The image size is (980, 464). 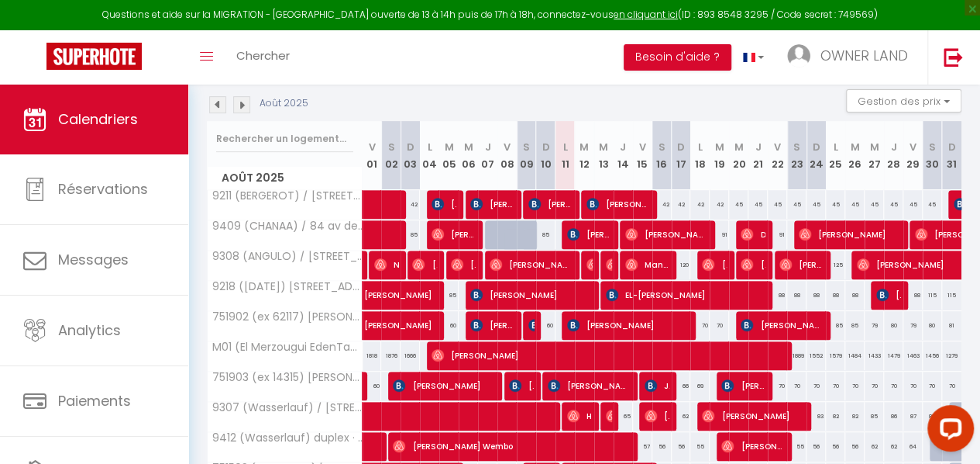 I want to click on th: 24, so click(x=816, y=155).